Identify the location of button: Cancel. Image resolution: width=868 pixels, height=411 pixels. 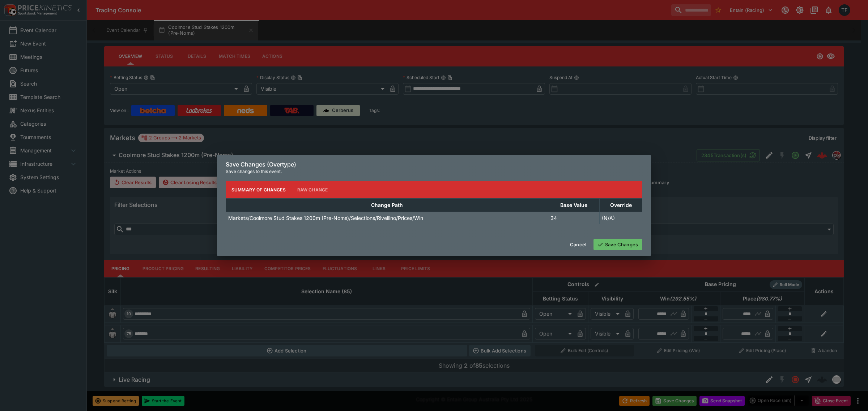
(578, 245).